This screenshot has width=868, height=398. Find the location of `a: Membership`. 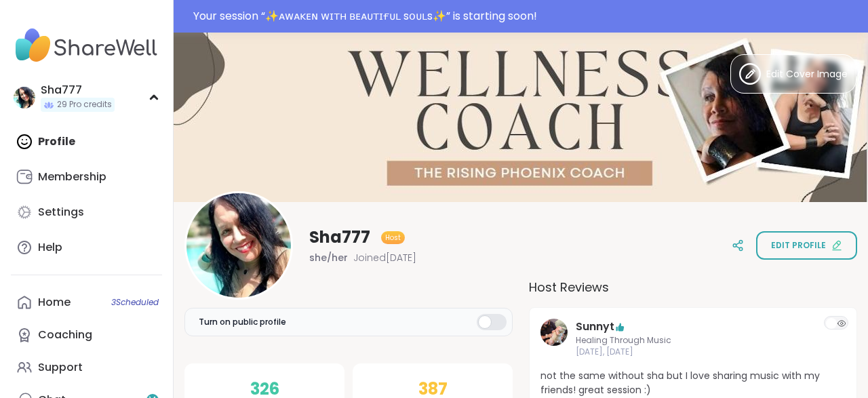

a: Membership is located at coordinates (86, 177).